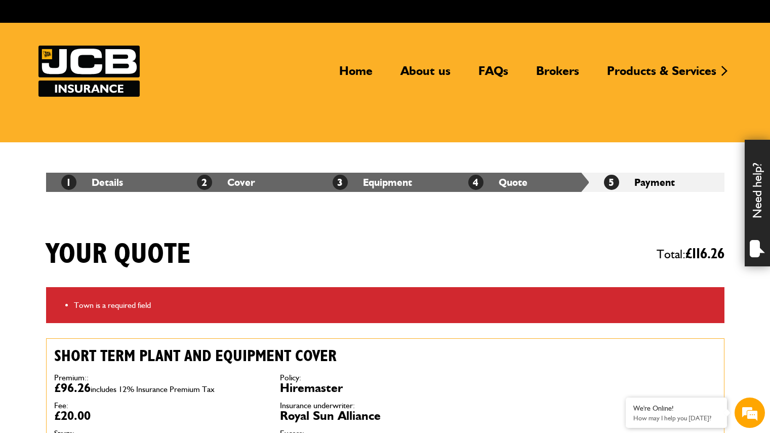 Image resolution: width=770 pixels, height=433 pixels. Describe the element at coordinates (662, 75) in the screenshot. I see `a: Products & Services` at that location.